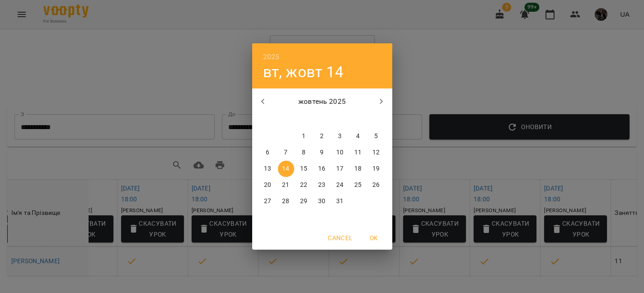 This screenshot has height=293, width=644. I want to click on p: 12, so click(376, 153).